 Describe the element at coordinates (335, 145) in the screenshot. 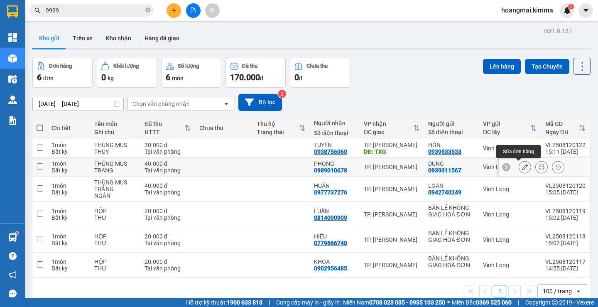

I see `div: TUYỀN` at that location.